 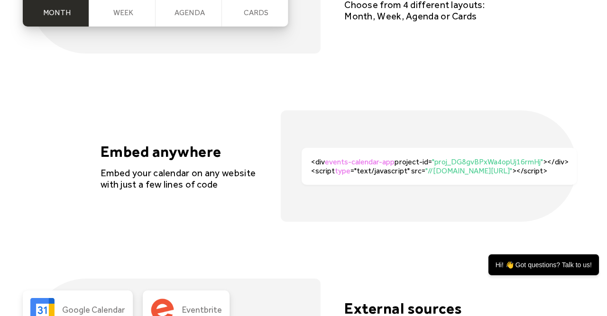 I want to click on span: type, so click(x=342, y=171).